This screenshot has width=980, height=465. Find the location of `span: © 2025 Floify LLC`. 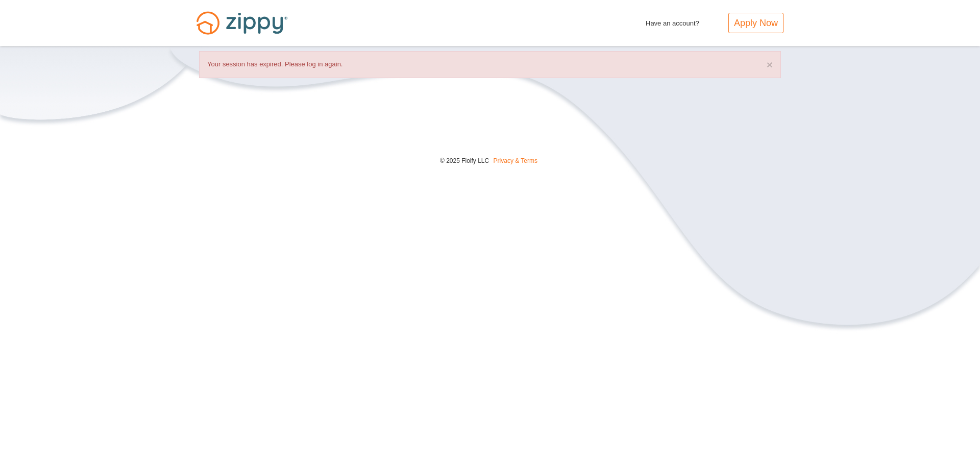

span: © 2025 Floify LLC is located at coordinates (464, 161).